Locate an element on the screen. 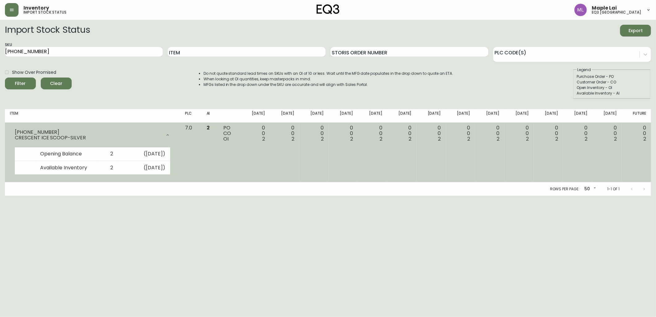  div: Purchase Order - PO is located at coordinates (612, 77).